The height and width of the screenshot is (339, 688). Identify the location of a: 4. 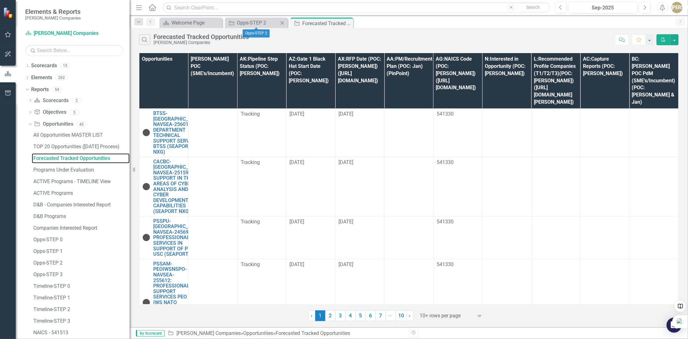
(350, 316).